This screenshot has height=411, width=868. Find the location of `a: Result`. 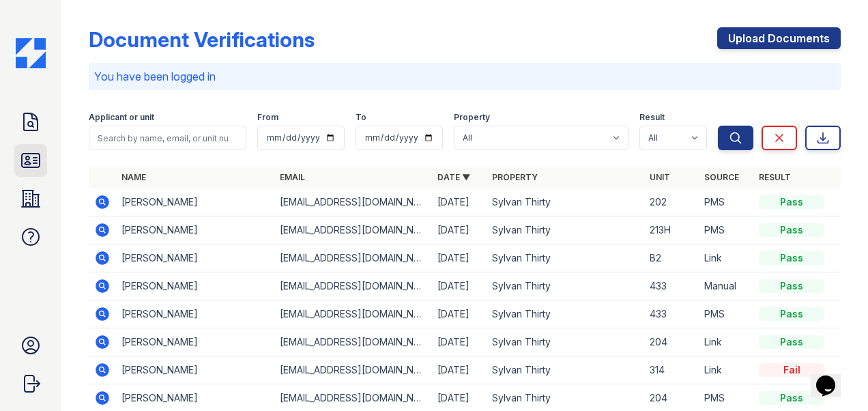

a: Result is located at coordinates (775, 177).